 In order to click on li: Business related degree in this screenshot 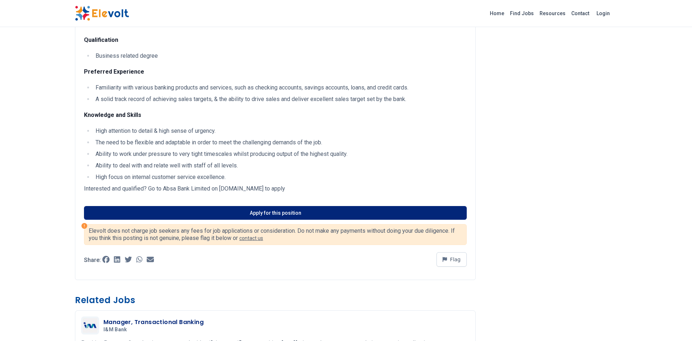, I will do `click(280, 56)`.